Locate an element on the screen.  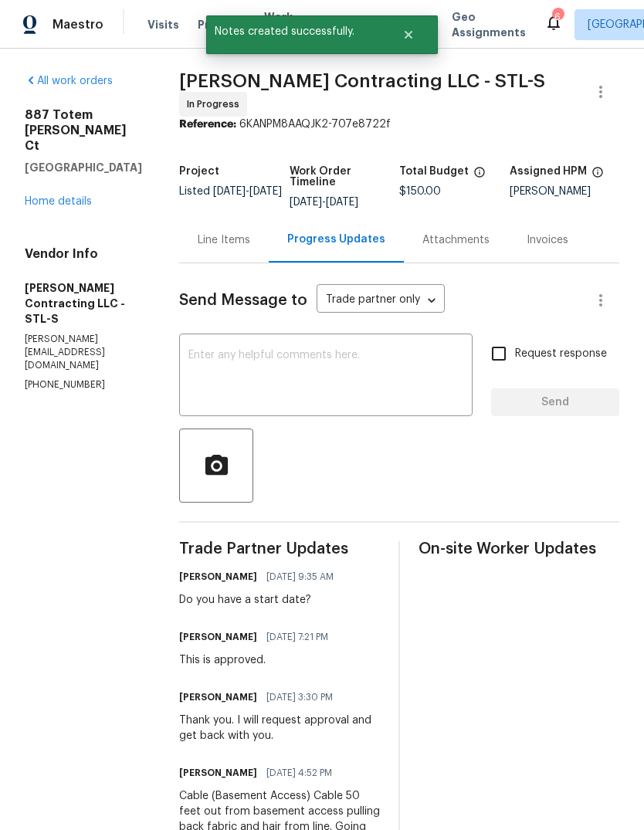
b: Reference: is located at coordinates (207, 124).